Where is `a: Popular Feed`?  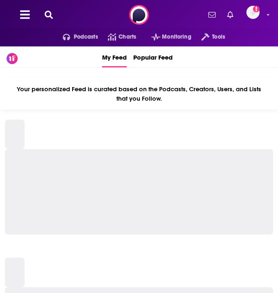
a: Popular Feed is located at coordinates (153, 57).